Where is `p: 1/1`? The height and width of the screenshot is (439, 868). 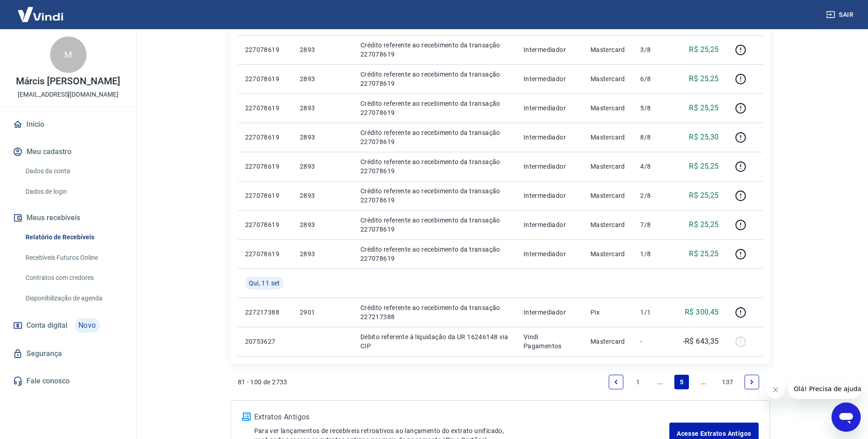 p: 1/1 is located at coordinates (653, 312).